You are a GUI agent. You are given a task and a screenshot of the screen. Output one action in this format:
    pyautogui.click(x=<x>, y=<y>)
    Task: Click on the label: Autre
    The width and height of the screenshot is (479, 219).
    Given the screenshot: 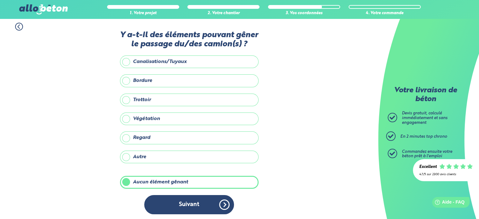 What is the action you would take?
    pyautogui.click(x=189, y=157)
    